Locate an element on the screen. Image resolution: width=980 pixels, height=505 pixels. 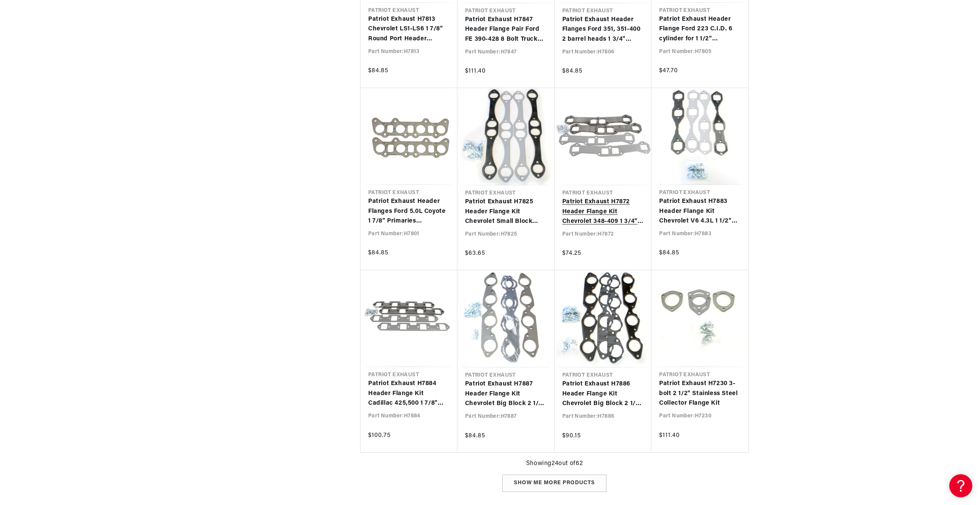
a: Patriot Exhaust Header Flange Ford 223 C.I.D. 6 cylinder for 1 1/2" Primaries 5/16" thick is located at coordinates (700, 29).